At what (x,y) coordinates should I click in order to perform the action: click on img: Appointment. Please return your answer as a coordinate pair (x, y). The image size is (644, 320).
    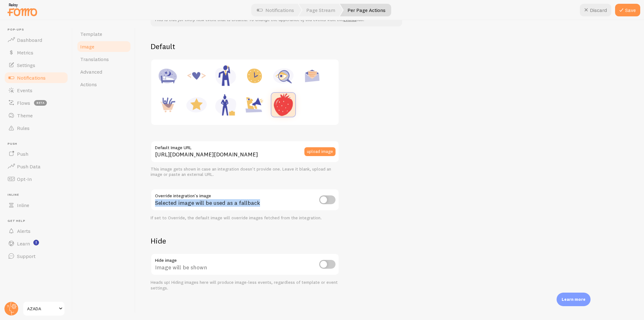
    Looking at the image, I should click on (255, 76).